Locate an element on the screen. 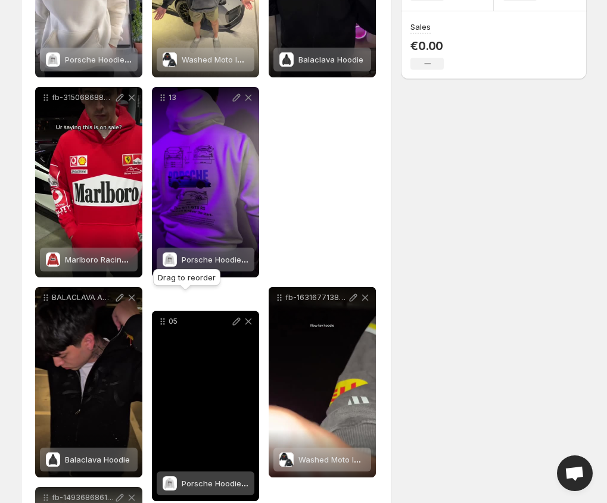  p: 05 is located at coordinates (200, 322).